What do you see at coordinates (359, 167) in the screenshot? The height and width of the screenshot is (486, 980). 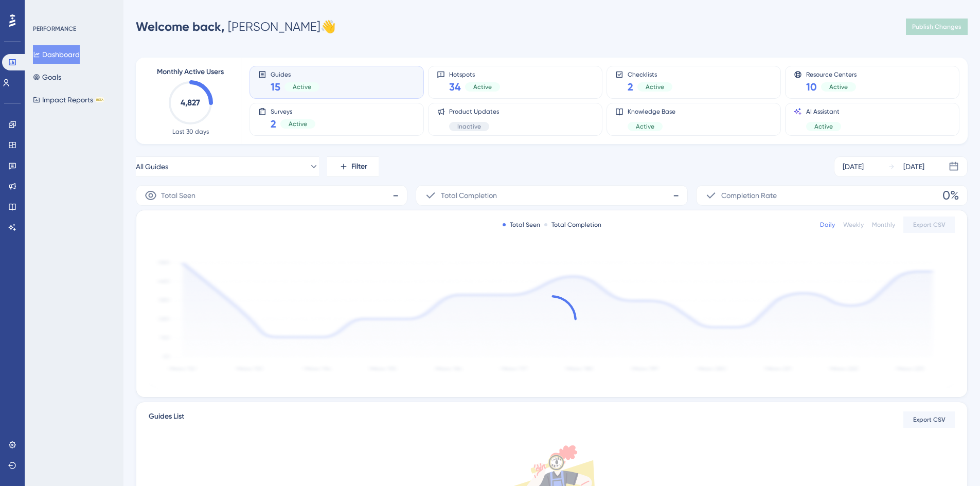 I see `span: Filter` at bounding box center [359, 167].